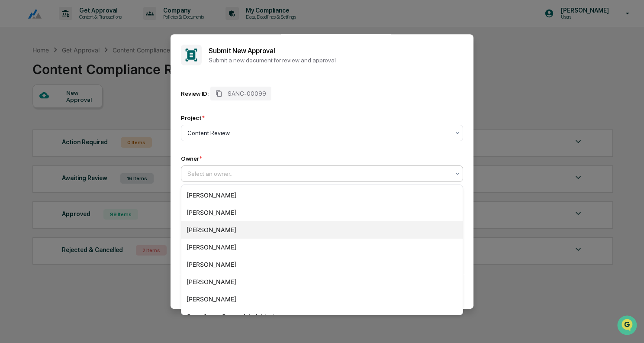 Image resolution: width=644 pixels, height=343 pixels. I want to click on img: f2157a4c-a0d3-4daa-907e-bb6f0de503a5-1751232295721, so click(11, 11).